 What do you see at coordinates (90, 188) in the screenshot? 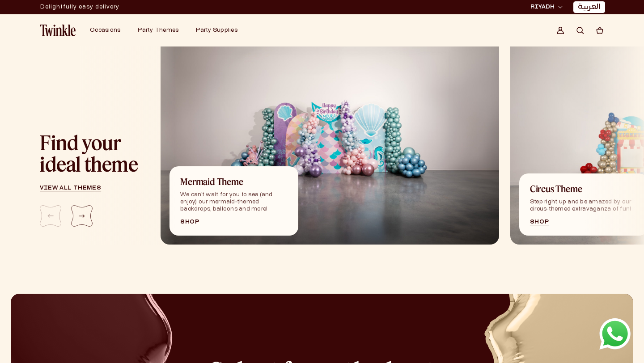
I see `a: view all themes` at bounding box center [90, 188].